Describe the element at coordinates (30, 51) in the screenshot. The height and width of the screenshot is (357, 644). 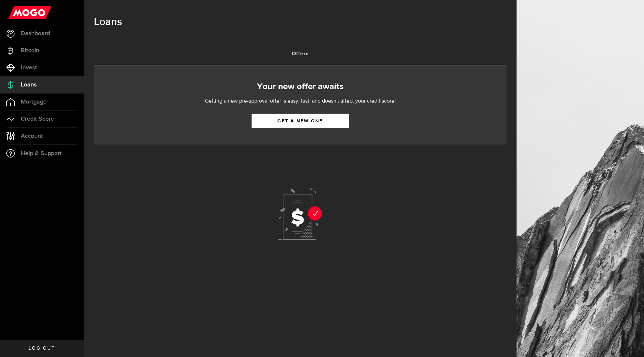
I see `span: Bitcoin` at that location.